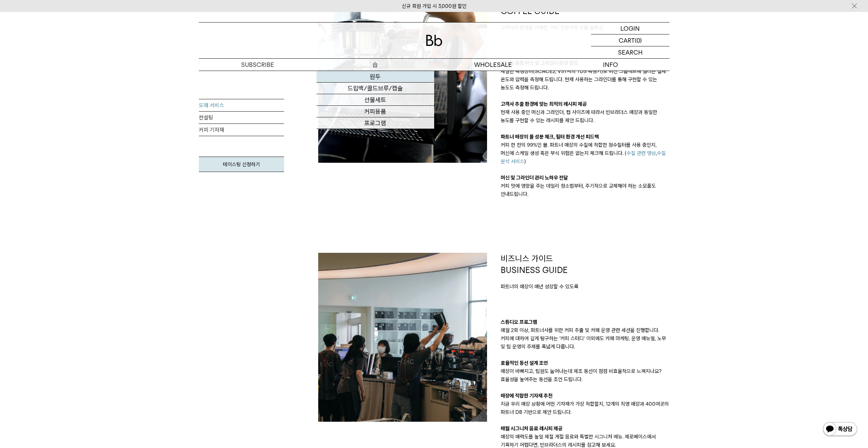  What do you see at coordinates (585, 396) in the screenshot?
I see `p: 매장에 적합한 기자재 추천` at bounding box center [585, 396].